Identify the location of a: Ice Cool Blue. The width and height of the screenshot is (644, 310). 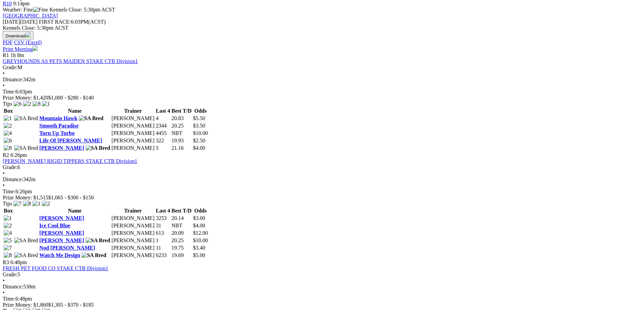
(54, 225).